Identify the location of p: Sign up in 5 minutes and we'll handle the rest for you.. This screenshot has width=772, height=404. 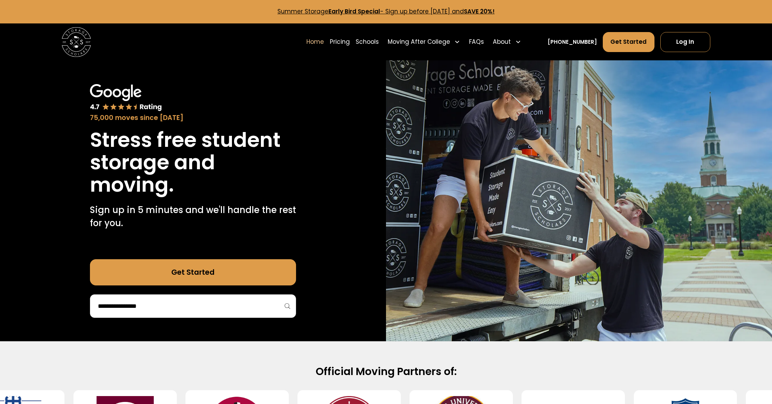
(193, 217).